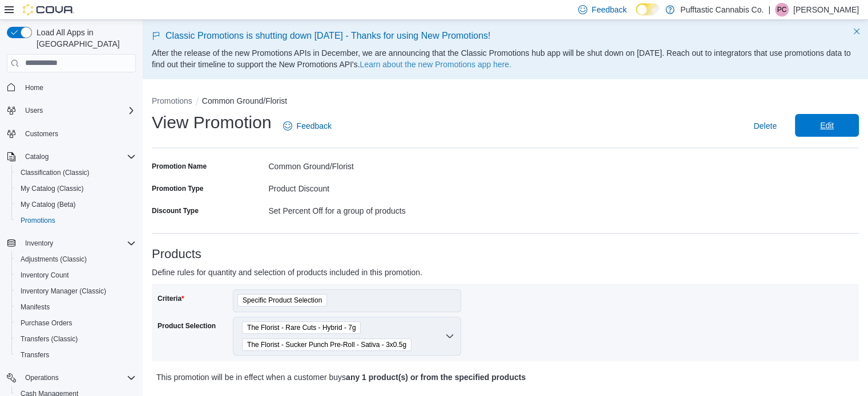  Describe the element at coordinates (505, 254) in the screenshot. I see `h3: Products` at that location.